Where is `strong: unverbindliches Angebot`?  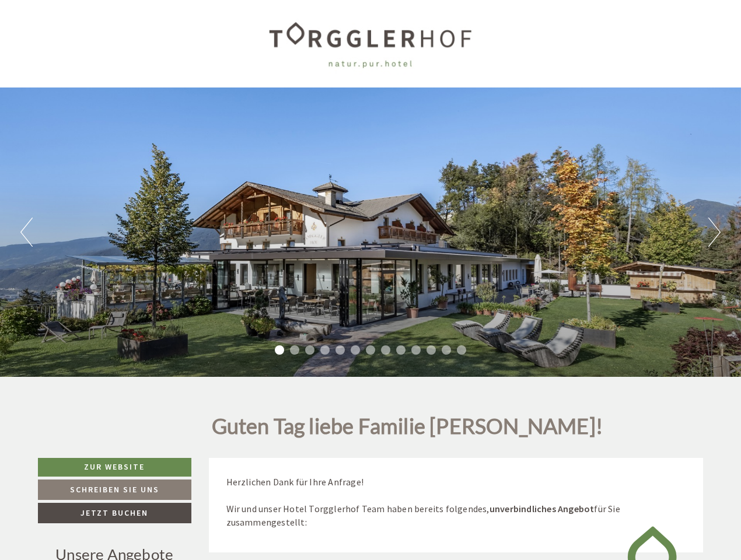 strong: unverbindliches Angebot is located at coordinates (542, 509).